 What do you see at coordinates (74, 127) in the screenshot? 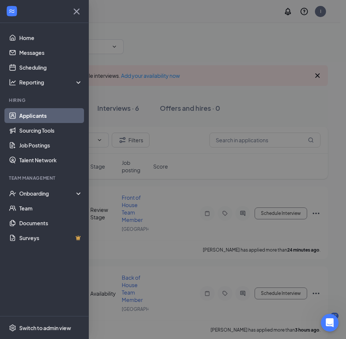
I see `h2: No messages` at bounding box center [74, 127].